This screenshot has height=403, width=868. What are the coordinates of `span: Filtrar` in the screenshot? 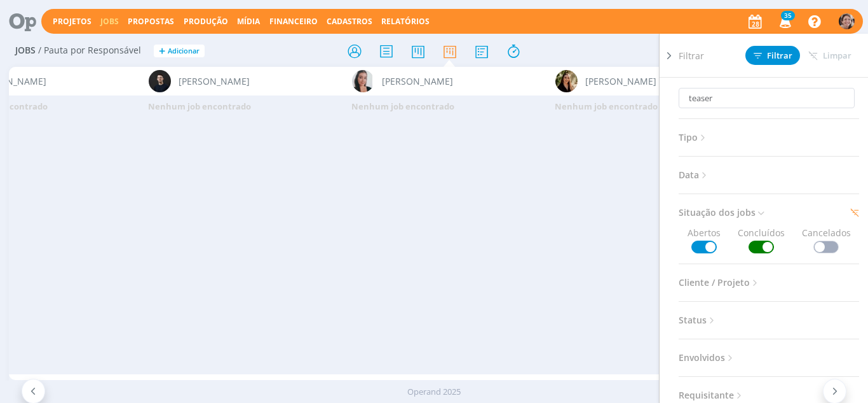 It's located at (772, 55).